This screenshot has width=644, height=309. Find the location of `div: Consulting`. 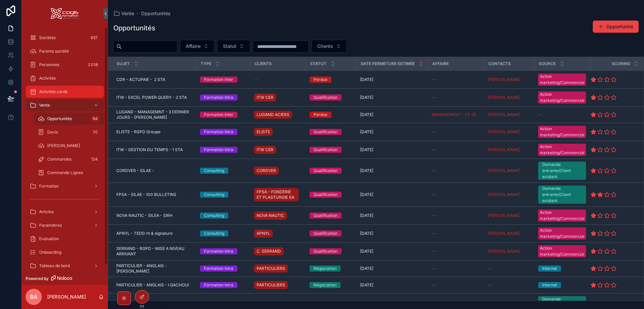

div: Consulting is located at coordinates (214, 194).